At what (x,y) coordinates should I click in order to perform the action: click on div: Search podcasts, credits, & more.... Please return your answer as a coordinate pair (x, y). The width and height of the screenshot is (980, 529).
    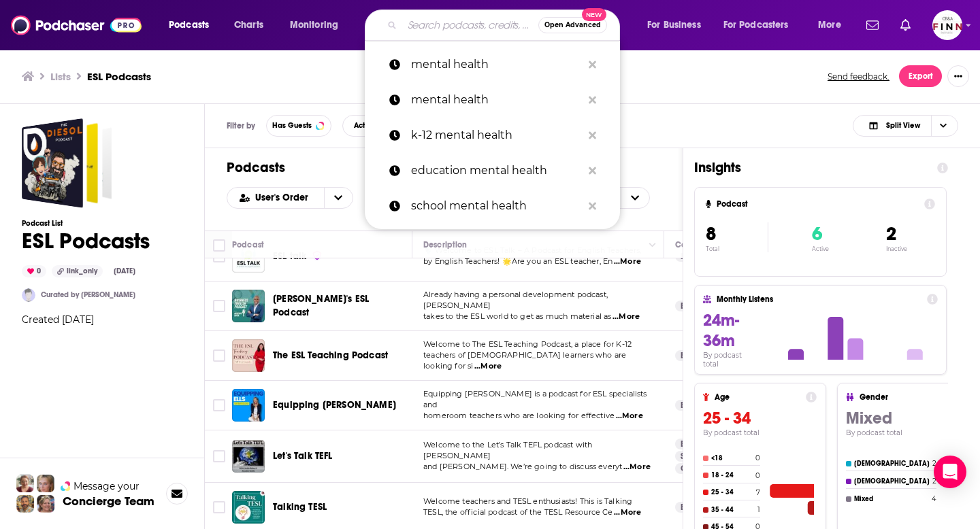
    Looking at the image, I should click on (505, 25).